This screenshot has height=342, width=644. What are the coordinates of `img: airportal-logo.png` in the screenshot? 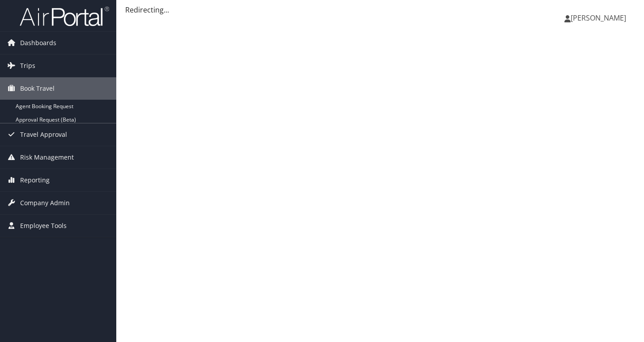 It's located at (64, 16).